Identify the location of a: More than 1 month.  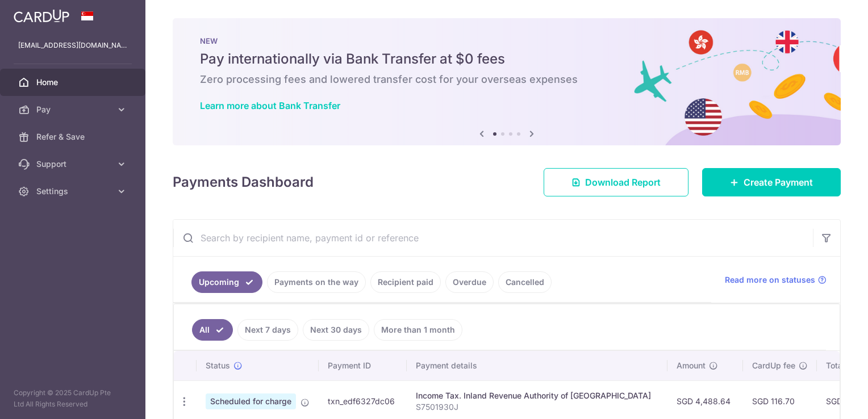
(418, 330).